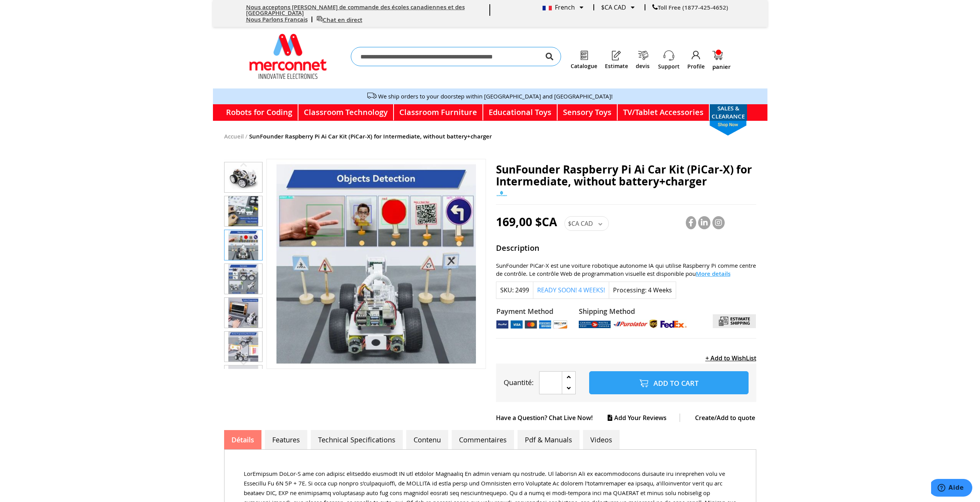  Describe the element at coordinates (696, 56) in the screenshot. I see `img: Profile.png` at that location.